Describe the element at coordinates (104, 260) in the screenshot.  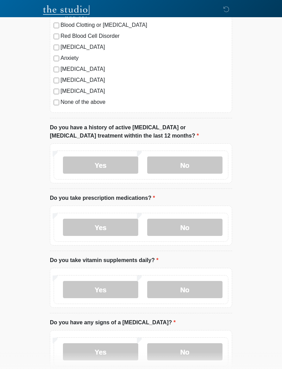
I see `label: Do you take vitamin supplements daily?` at that location.